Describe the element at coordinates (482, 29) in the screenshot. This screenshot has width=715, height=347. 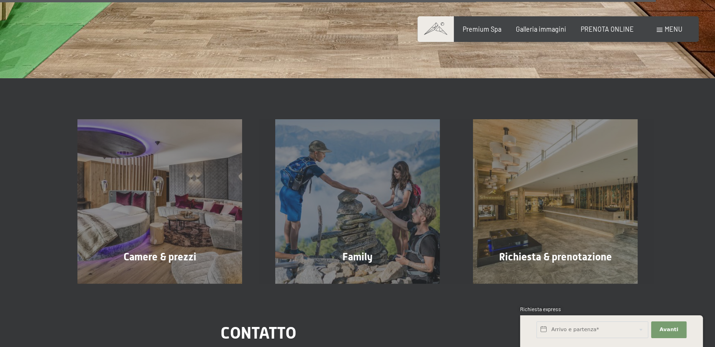
I see `a: Premium Spa` at that location.